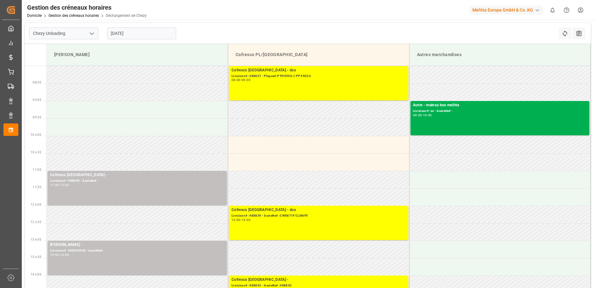 The height and width of the screenshot is (288, 595). Describe the element at coordinates (428, 115) in the screenshot. I see `div: 10:00` at that location.